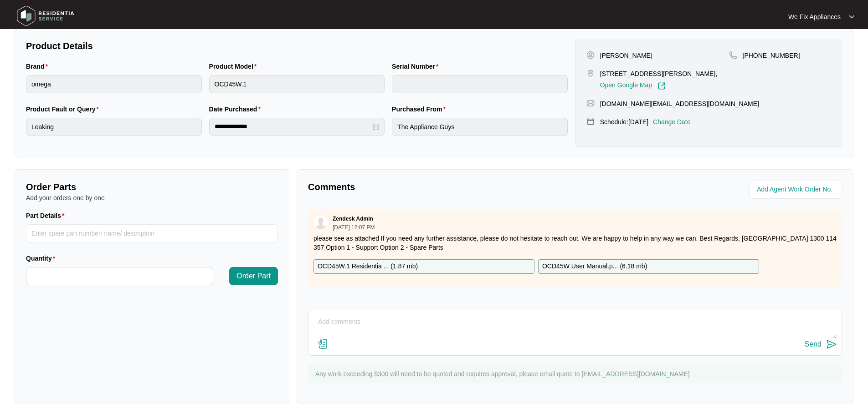 Image resolution: width=868 pixels, height=418 pixels. I want to click on input: Add Agent Work Order No., so click(796, 190).